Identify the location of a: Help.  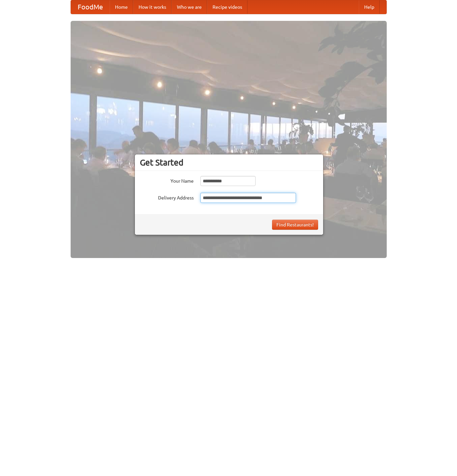
(369, 7).